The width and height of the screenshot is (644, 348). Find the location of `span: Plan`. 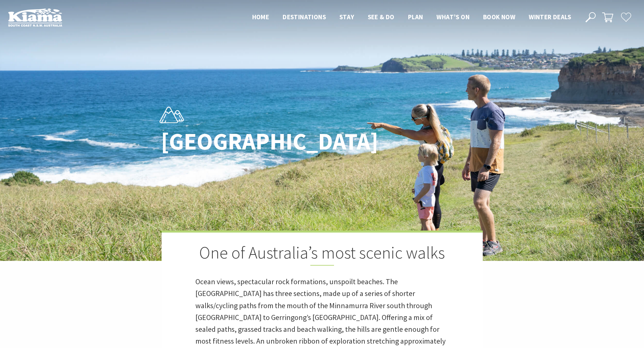

span: Plan is located at coordinates (415, 17).